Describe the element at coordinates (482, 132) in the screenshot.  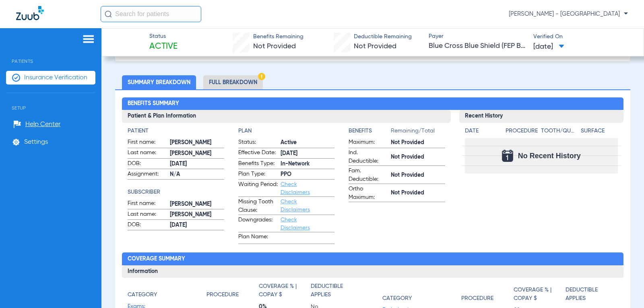
I see `app-breakdown-title: Date` at that location.